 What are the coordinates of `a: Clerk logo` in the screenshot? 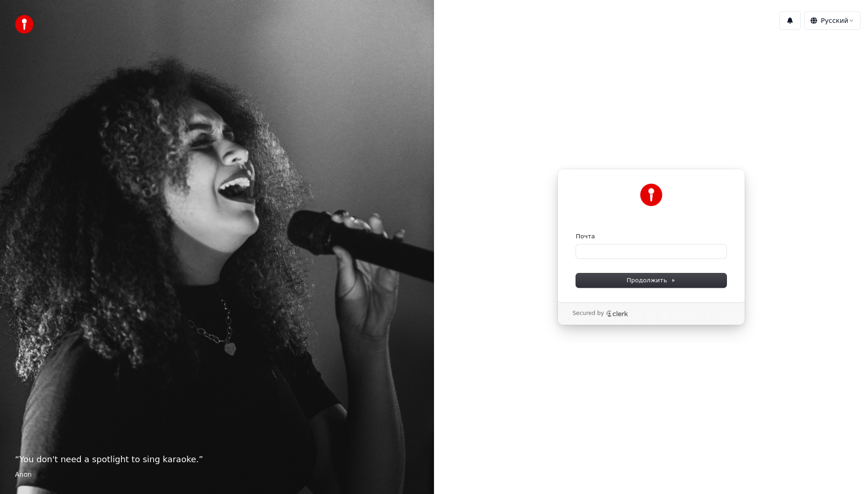 It's located at (617, 314).